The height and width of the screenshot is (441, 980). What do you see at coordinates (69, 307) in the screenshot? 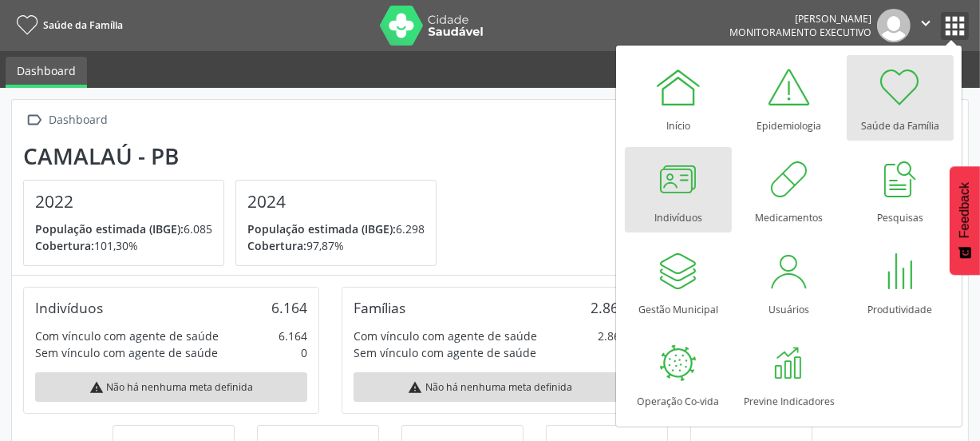
I see `div: Indivíduos` at bounding box center [69, 307].